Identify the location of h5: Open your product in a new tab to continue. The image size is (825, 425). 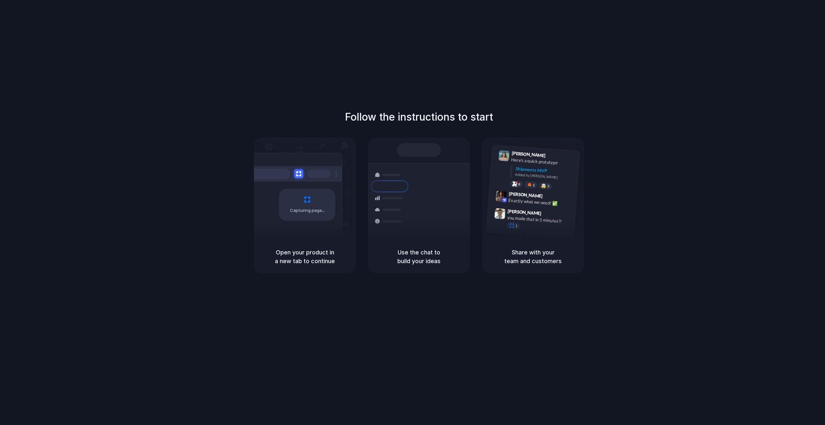
(305, 257).